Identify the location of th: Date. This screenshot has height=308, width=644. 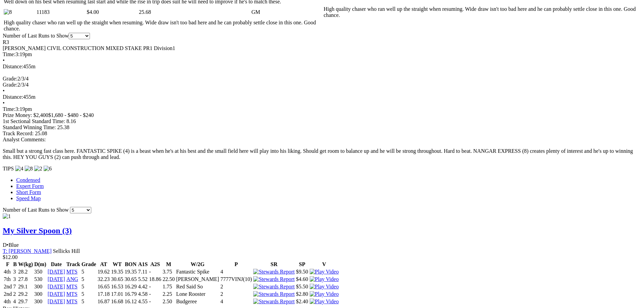
(57, 264).